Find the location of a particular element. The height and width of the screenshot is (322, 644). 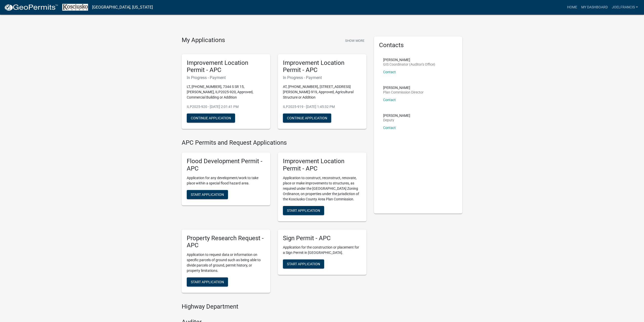

p: Application to construct, reconstruct, renovate, place or make improvements to structures, as req... is located at coordinates (322, 189).